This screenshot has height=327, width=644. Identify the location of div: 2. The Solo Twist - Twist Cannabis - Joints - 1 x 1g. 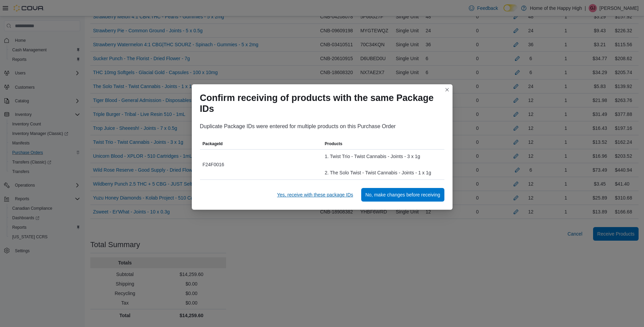
(383, 173).